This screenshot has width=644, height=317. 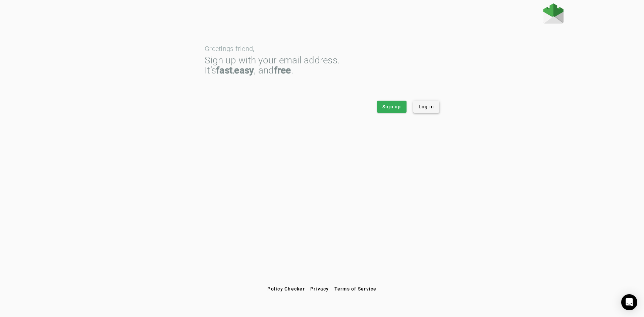 What do you see at coordinates (244, 70) in the screenshot?
I see `strong: easy` at bounding box center [244, 70].